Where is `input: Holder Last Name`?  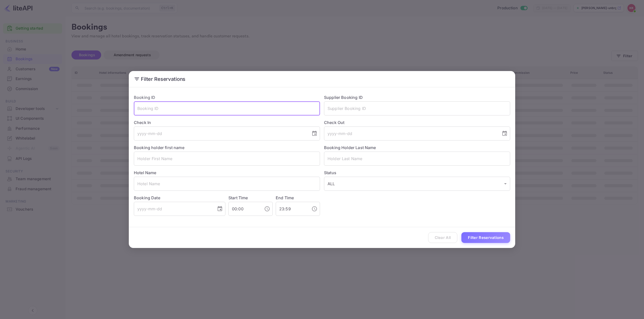
input: Holder Last Name is located at coordinates (417, 159).